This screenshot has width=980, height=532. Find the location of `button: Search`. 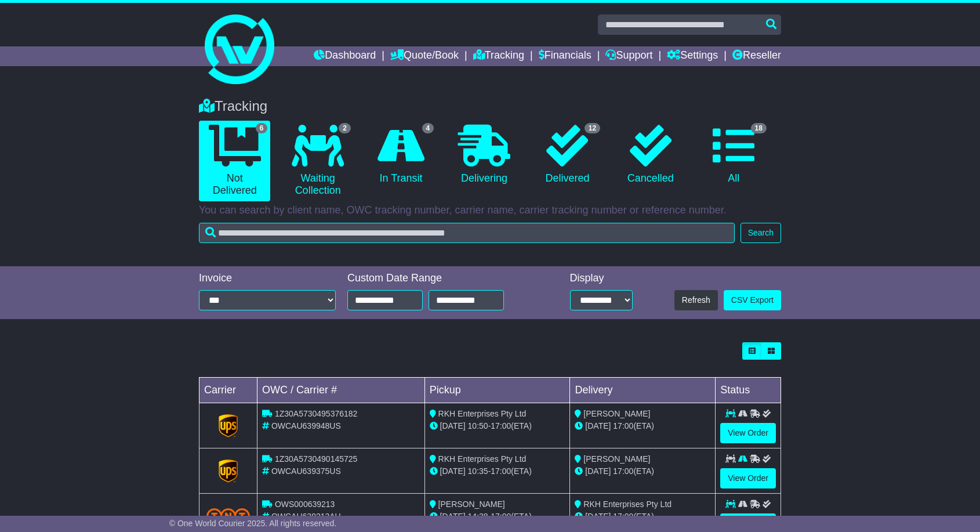

button: Search is located at coordinates (761, 233).